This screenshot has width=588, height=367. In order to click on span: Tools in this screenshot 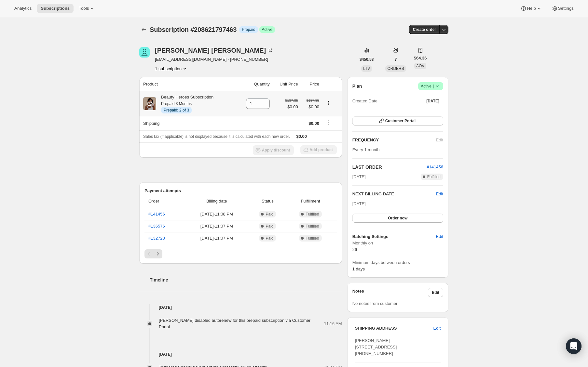, I will do `click(84, 9)`.